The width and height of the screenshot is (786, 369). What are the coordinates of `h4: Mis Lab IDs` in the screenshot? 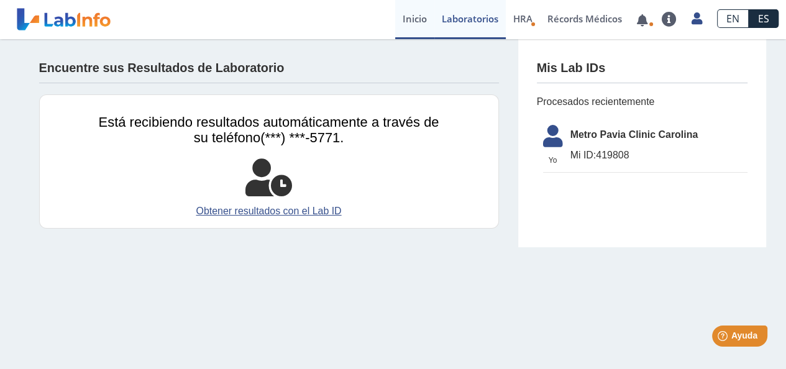 It's located at (571, 68).